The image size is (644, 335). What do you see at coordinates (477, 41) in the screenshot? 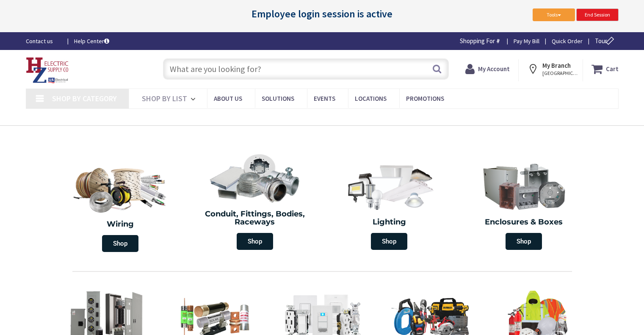
I see `span: Shopping For` at bounding box center [477, 41].